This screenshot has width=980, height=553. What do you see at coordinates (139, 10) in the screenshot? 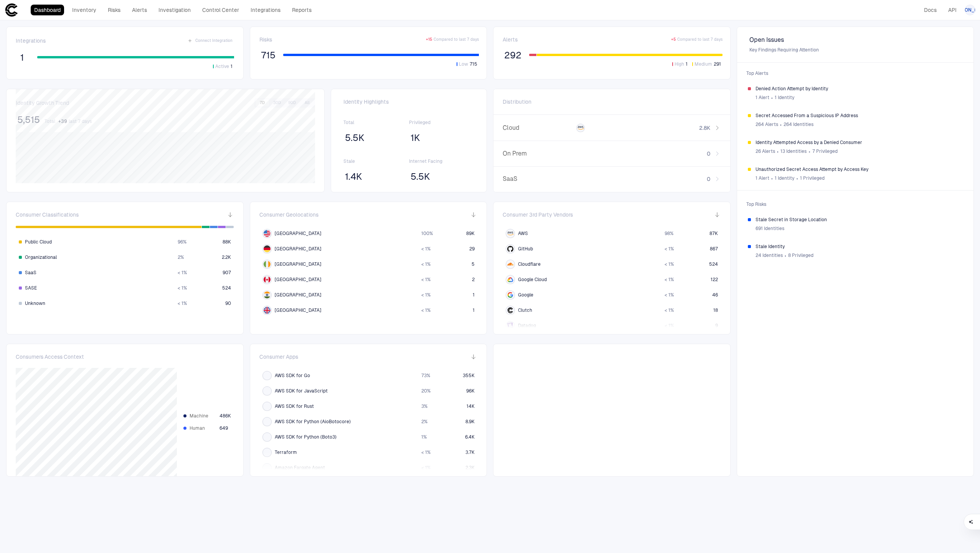
I see `a: Alerts` at bounding box center [139, 10].